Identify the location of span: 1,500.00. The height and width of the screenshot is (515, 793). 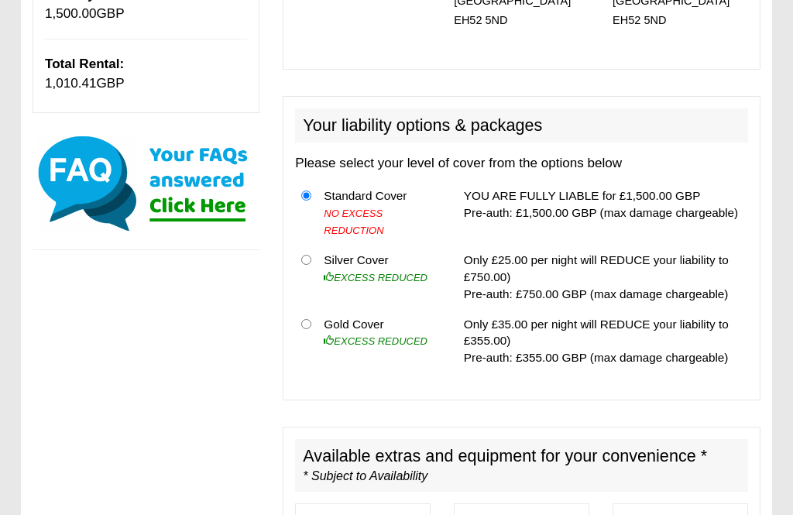
(70, 14).